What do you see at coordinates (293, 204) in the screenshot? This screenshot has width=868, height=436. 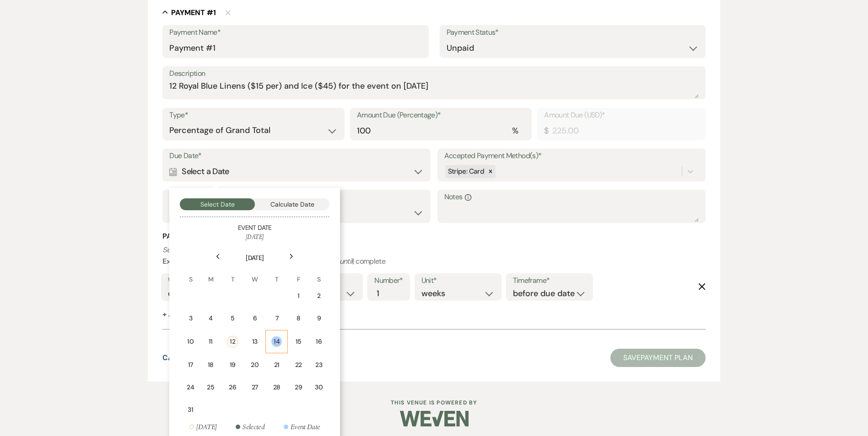 I see `button: Calculate Date` at bounding box center [293, 204].